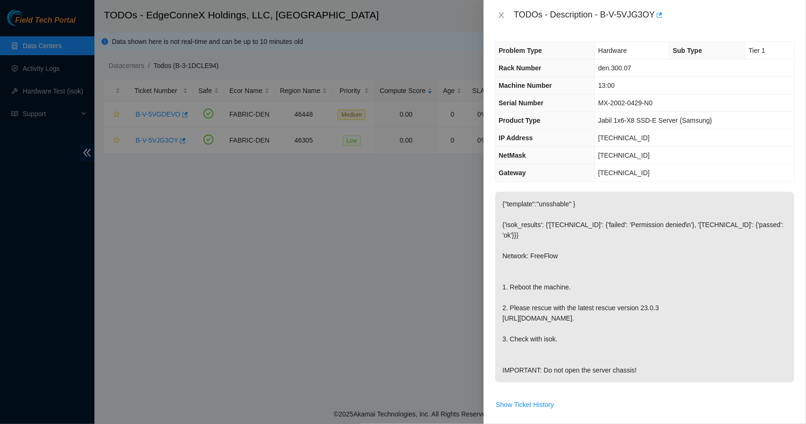 The image size is (806, 424). Describe the element at coordinates (524, 404) in the screenshot. I see `button: Show Ticket History` at that location.